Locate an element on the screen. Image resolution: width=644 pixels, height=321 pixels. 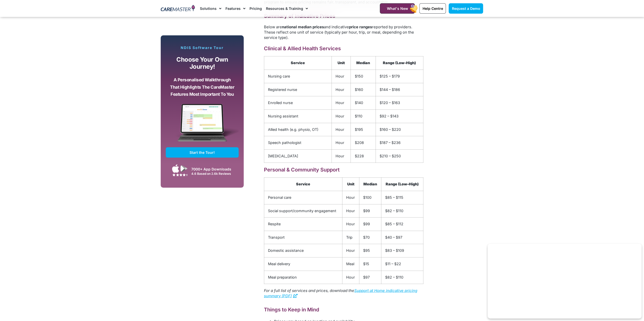
a: Support at Home indicative pricing summary (PDF) is located at coordinates (341, 293).